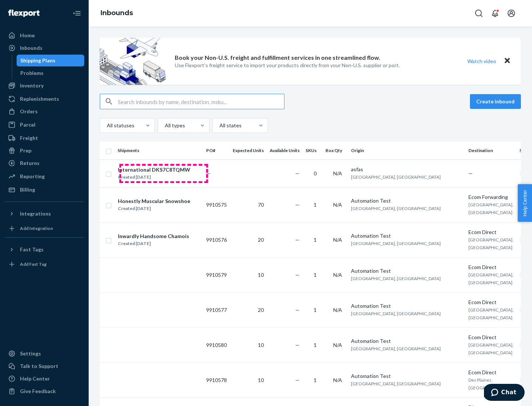  Describe the element at coordinates (32, 249) in the screenshot. I see `div: Fast Tags` at that location.